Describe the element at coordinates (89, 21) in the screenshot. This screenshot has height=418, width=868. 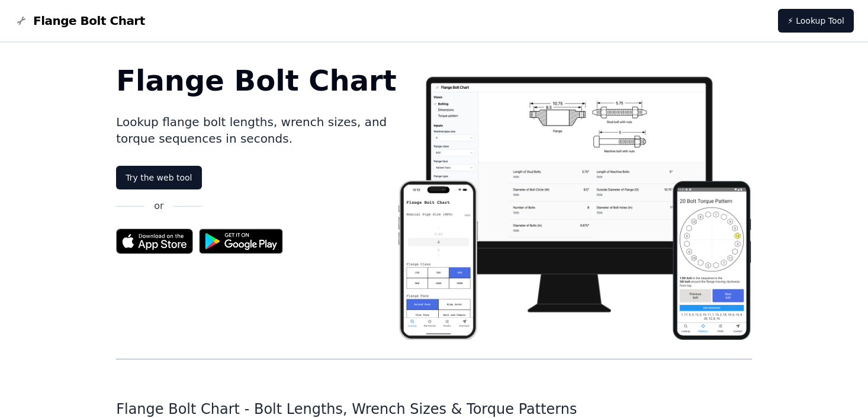
I see `span: Flange Bolt Chart` at that location.